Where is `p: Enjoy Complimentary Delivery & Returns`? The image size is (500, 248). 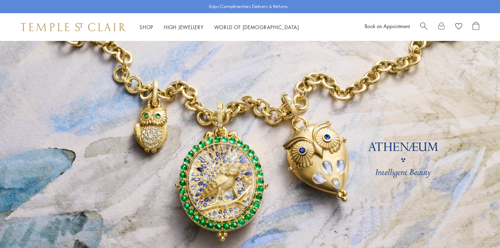
p: Enjoy Complimentary Delivery & Returns is located at coordinates (248, 7).